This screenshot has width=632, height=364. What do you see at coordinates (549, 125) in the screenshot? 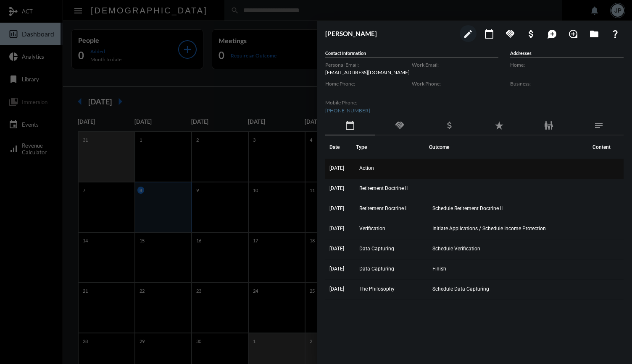
I see `mat-icon: family_restroom` at bounding box center [549, 125].